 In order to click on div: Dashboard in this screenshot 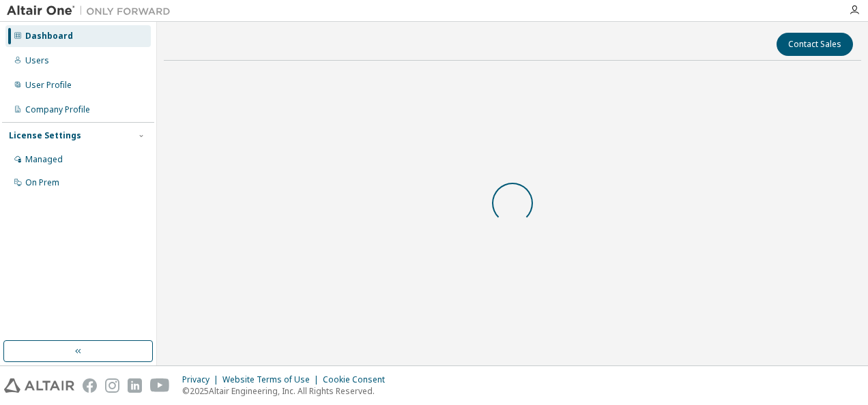, I will do `click(49, 36)`.